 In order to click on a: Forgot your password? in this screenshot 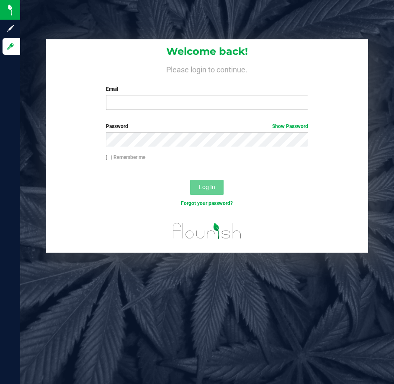, I will do `click(207, 203)`.